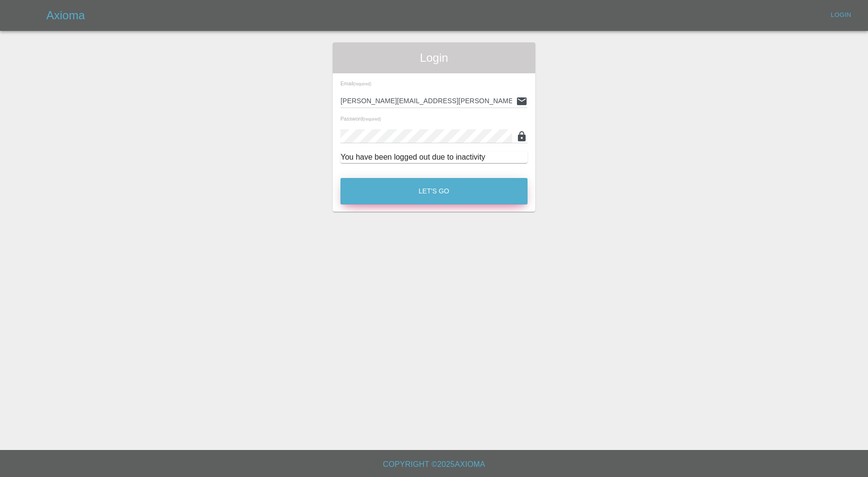 This screenshot has height=477, width=868. What do you see at coordinates (361, 118) in the screenshot?
I see `span: Password` at bounding box center [361, 118].